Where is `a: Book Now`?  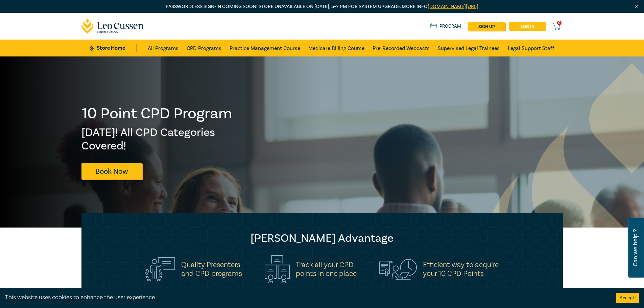
a: Book Now is located at coordinates (112, 171).